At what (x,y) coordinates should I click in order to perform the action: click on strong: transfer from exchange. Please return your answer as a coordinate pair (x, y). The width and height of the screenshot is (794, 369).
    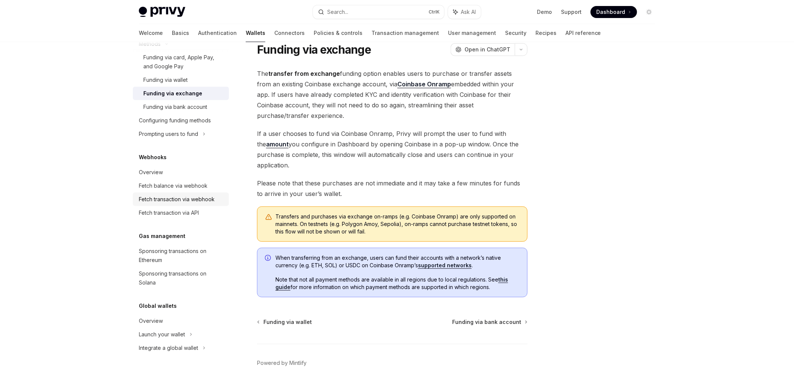
    Looking at the image, I should click on (304, 74).